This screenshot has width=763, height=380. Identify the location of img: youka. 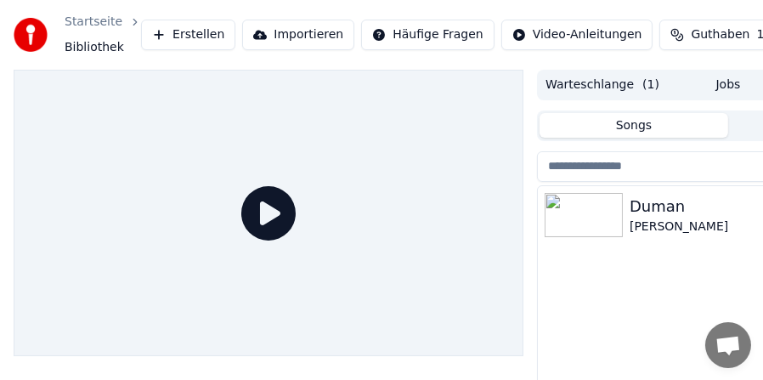
(31, 35).